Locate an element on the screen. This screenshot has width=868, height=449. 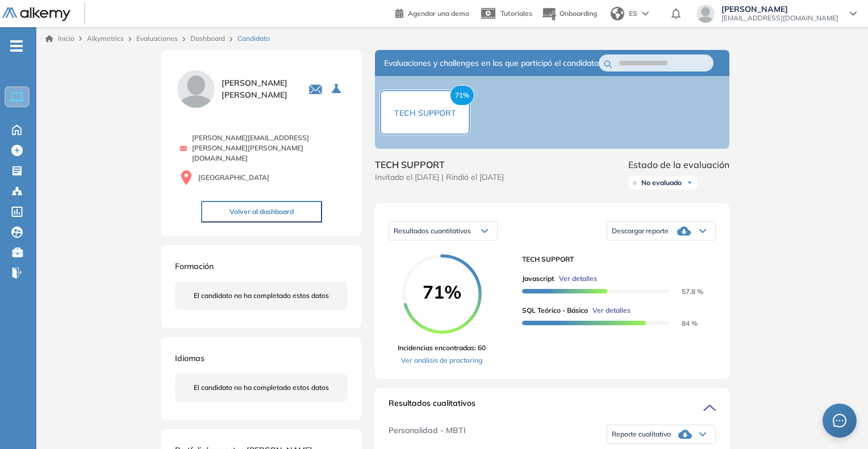
button: Volver al dashboard is located at coordinates (261, 212).